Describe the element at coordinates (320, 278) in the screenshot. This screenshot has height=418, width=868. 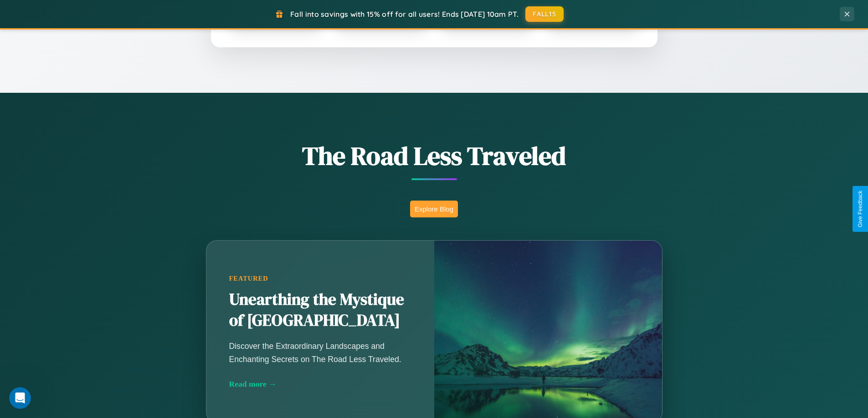
I see `div: Featured` at that location.